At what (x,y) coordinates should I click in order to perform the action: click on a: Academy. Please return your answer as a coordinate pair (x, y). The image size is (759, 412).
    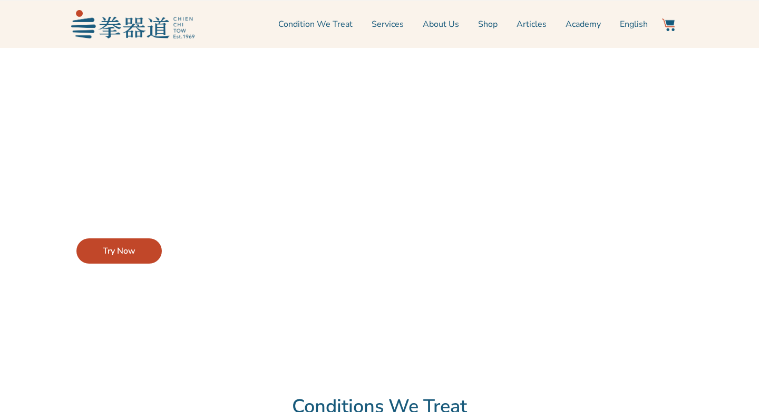
    Looking at the image, I should click on (583, 24).